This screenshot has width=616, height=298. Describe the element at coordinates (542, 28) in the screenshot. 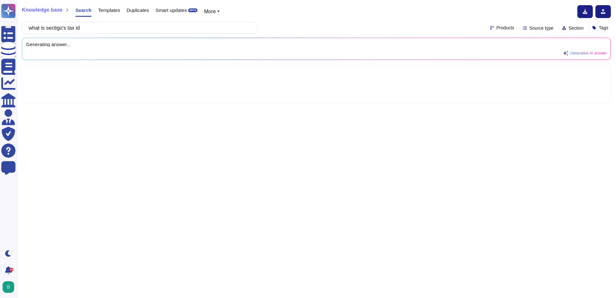

I see `span: Source type` at that location.